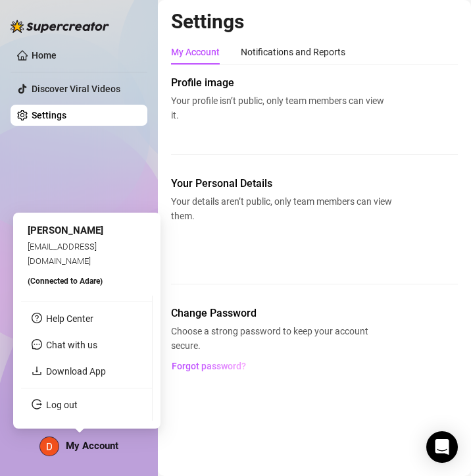  Describe the element at coordinates (70, 318) in the screenshot. I see `a: Help Center` at that location.